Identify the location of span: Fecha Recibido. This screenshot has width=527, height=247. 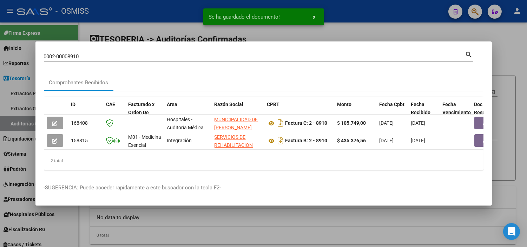
(421, 108).